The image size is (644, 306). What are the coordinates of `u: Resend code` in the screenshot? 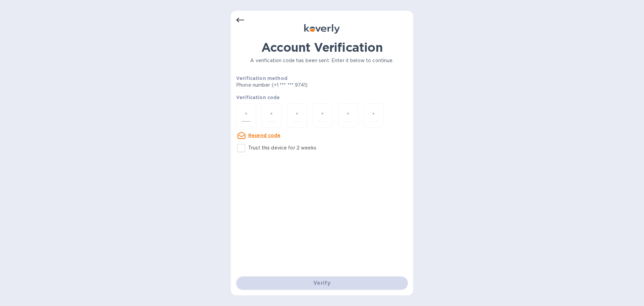 It's located at (264, 135).